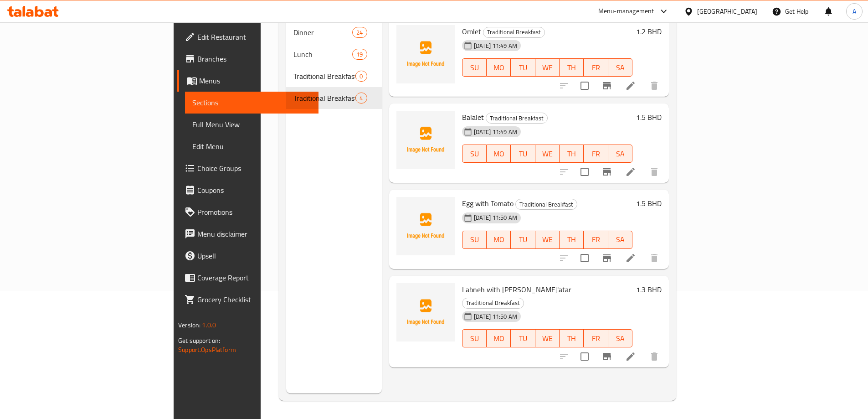 The width and height of the screenshot is (868, 419). What do you see at coordinates (251, 102) in the screenshot?
I see `a: Sections` at bounding box center [251, 102].